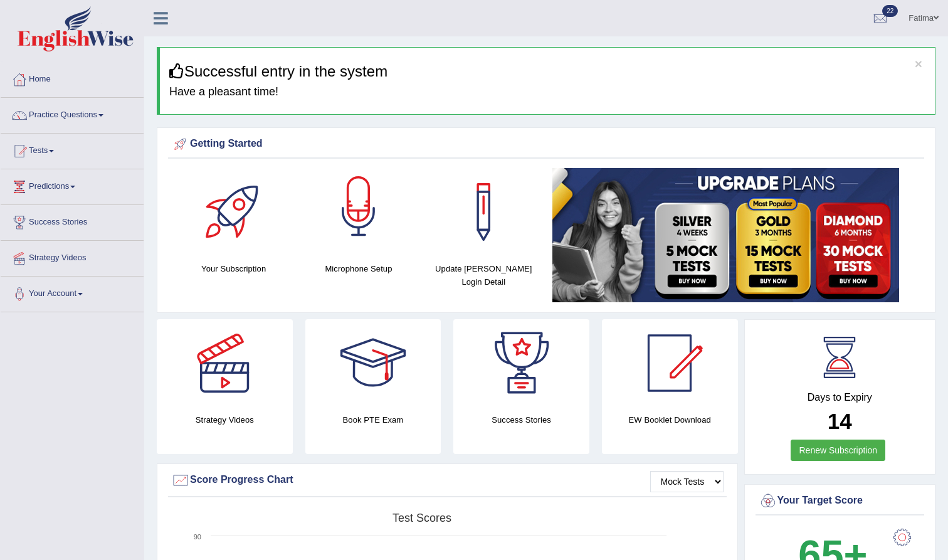 The height and width of the screenshot is (560, 948). What do you see at coordinates (234, 269) in the screenshot?
I see `h4: Your Subscription` at bounding box center [234, 269].